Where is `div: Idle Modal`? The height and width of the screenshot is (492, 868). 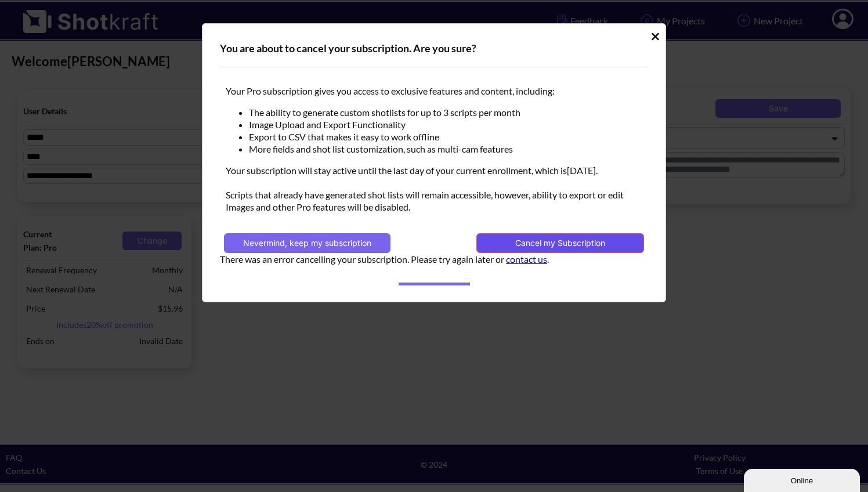
div: Idle Modal is located at coordinates (434, 162).